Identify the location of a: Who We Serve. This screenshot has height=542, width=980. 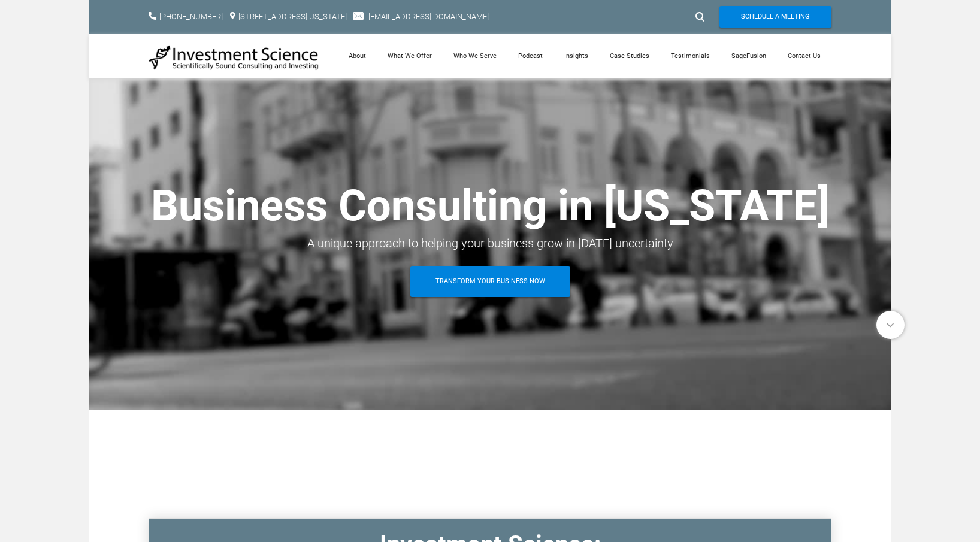
(475, 56).